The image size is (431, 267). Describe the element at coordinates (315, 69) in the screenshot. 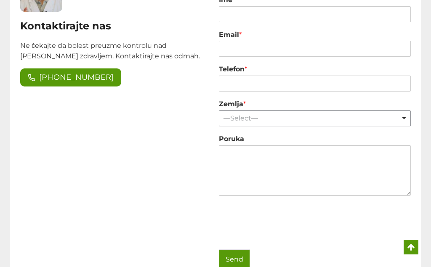

I see `label: Telefon` at that location.